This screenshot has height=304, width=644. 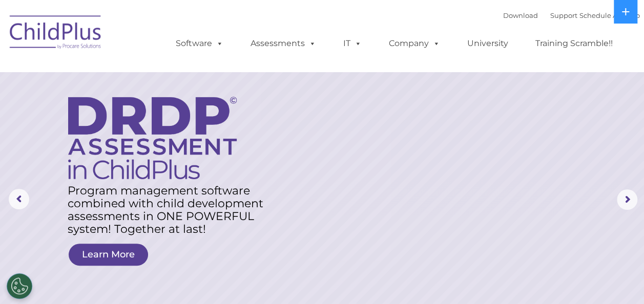 What do you see at coordinates (164, 113) in the screenshot?
I see `span: Phone number` at bounding box center [164, 113].